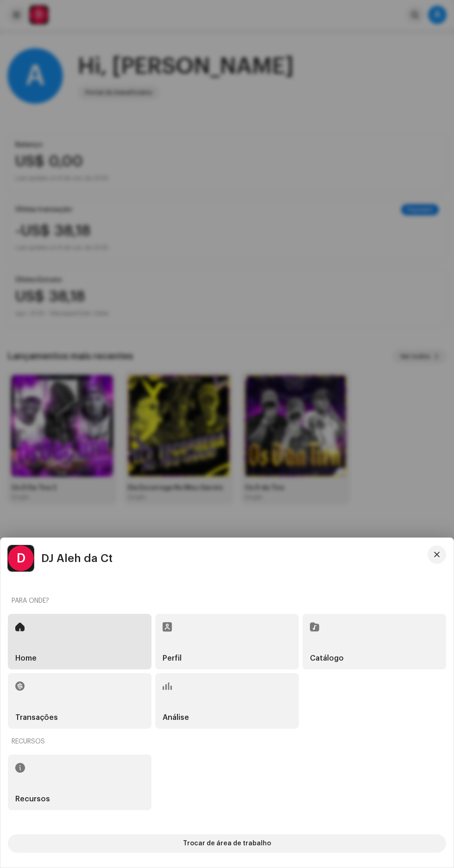 The width and height of the screenshot is (454, 868). I want to click on button: Trocar de área de trabalho, so click(227, 844).